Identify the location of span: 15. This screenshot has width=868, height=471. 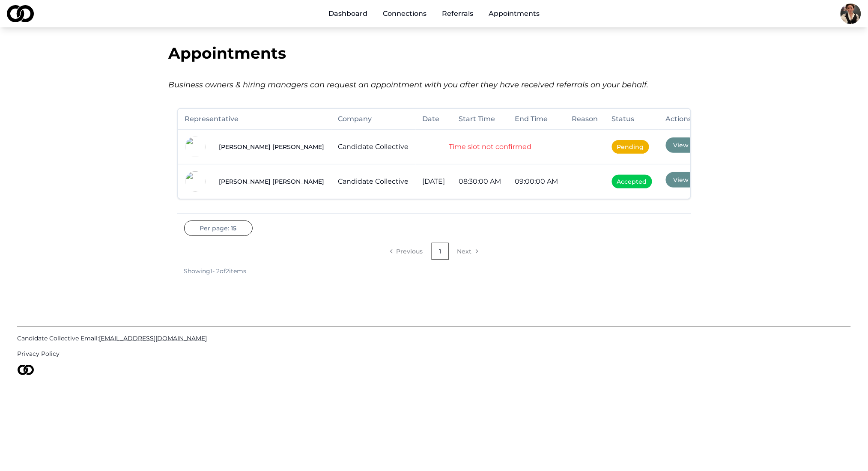
(234, 228).